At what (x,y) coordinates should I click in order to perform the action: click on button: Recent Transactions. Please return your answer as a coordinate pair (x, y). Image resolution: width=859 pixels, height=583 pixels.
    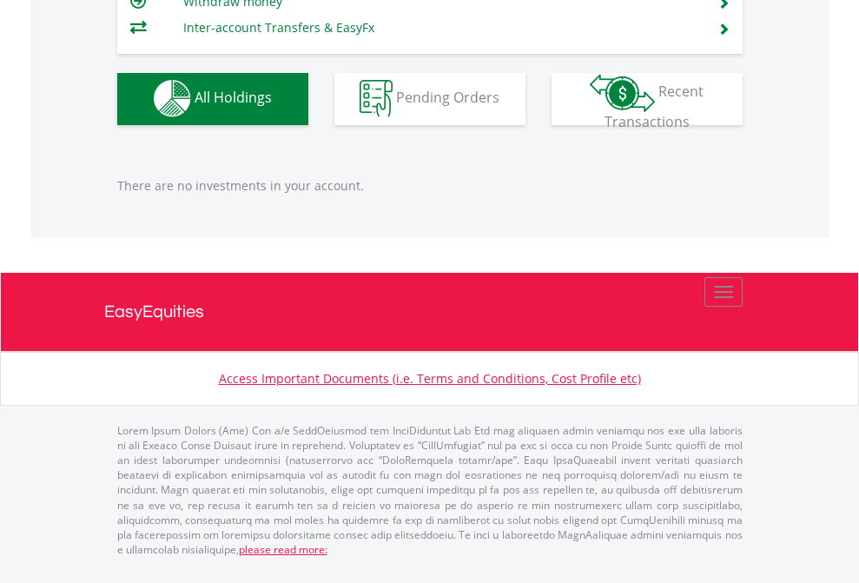
    Looking at the image, I should click on (647, 99).